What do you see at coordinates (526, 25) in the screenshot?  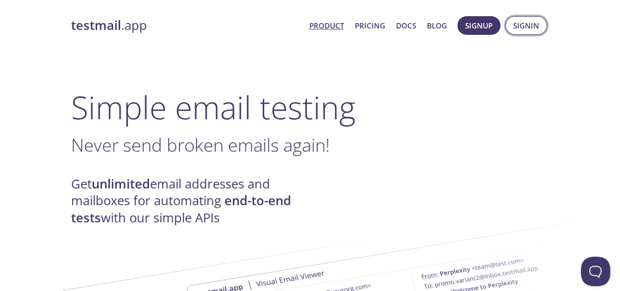 I see `span: Signin` at bounding box center [526, 25].